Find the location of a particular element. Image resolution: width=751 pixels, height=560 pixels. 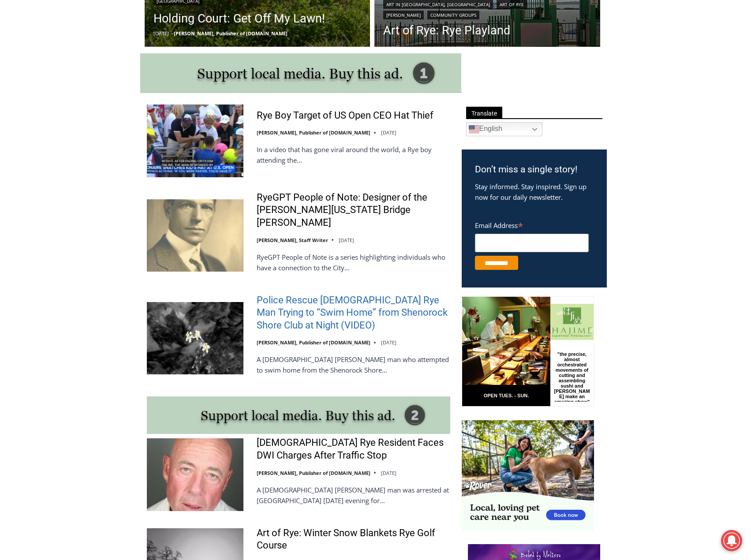

a: Art of Rye: Rye Playland is located at coordinates (487, 31).